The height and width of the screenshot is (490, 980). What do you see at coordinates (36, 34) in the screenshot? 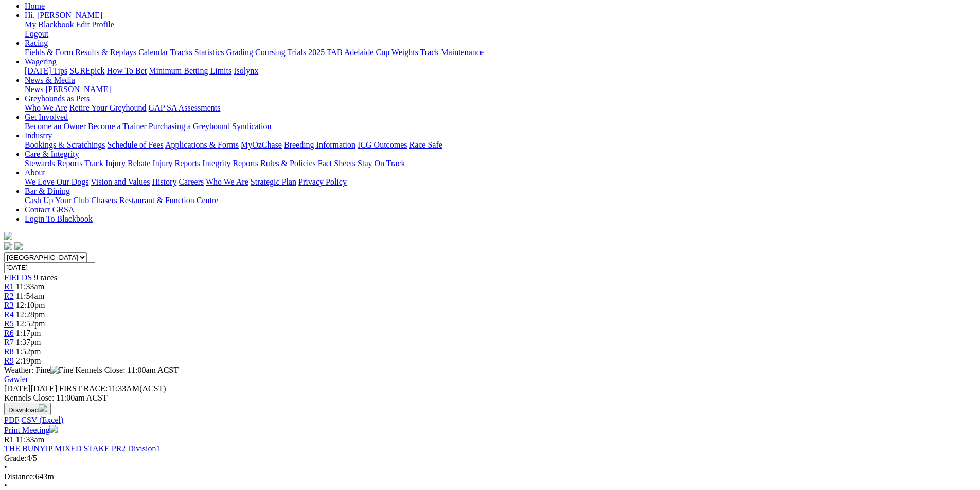
I see `a: Logout` at bounding box center [36, 34].